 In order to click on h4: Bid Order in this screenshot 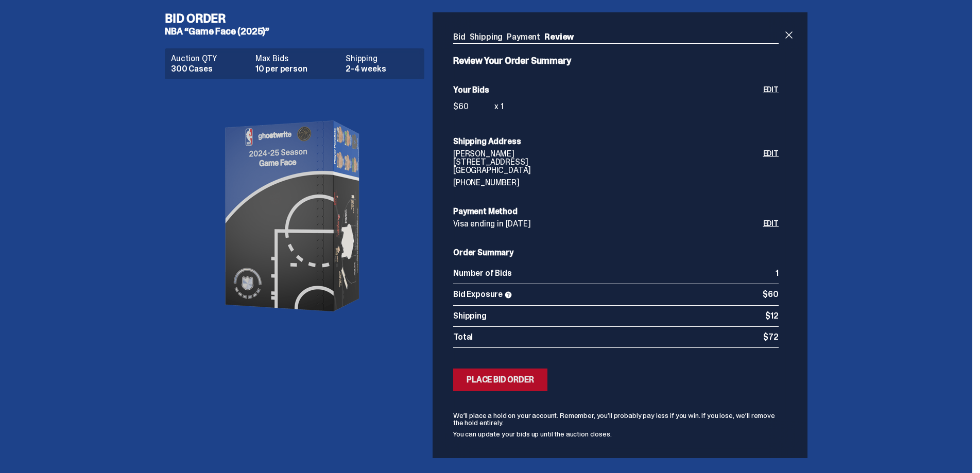, I will do `click(299, 18)`.